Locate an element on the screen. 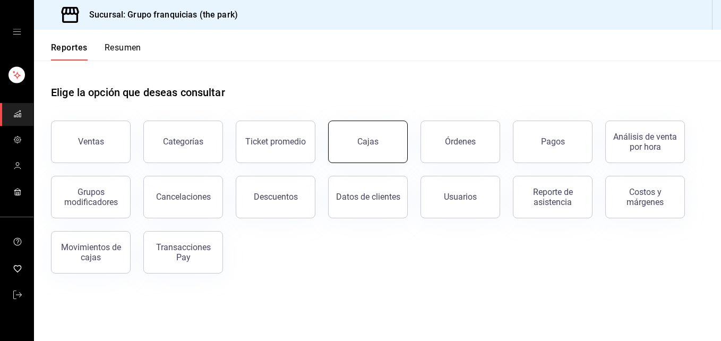 The height and width of the screenshot is (341, 721). button: Pagos is located at coordinates (553, 142).